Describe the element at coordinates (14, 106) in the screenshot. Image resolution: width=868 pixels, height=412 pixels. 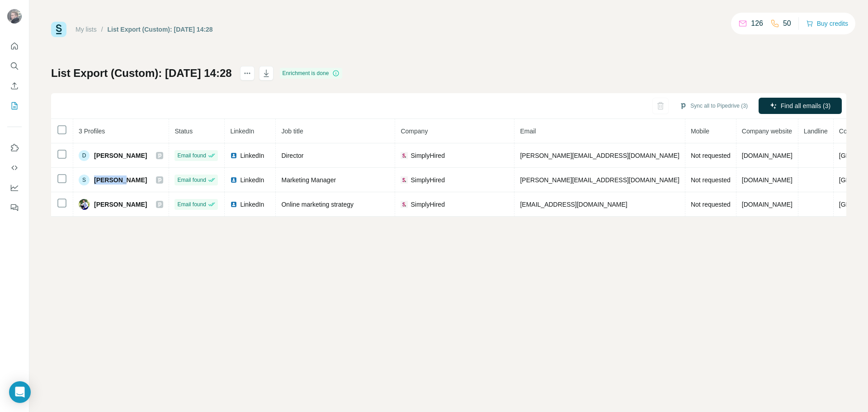
I see `button: My lists` at that location.